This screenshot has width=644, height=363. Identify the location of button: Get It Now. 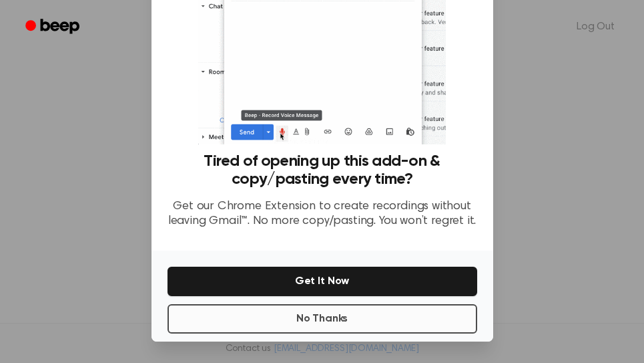
(322, 282).